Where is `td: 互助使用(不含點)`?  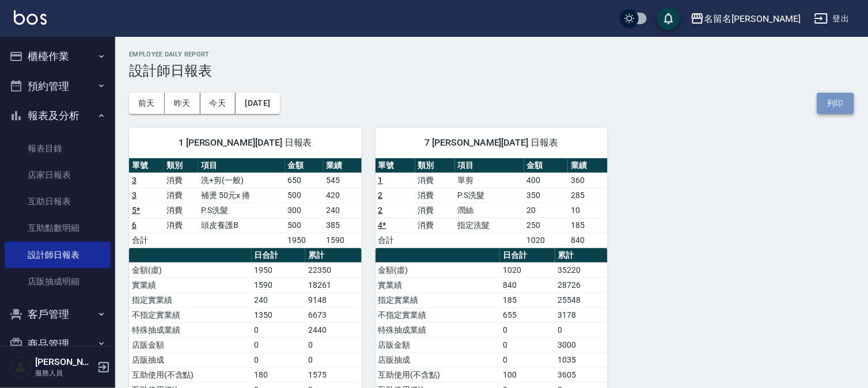
td: 互助使用(不含點) is located at coordinates (438, 375).